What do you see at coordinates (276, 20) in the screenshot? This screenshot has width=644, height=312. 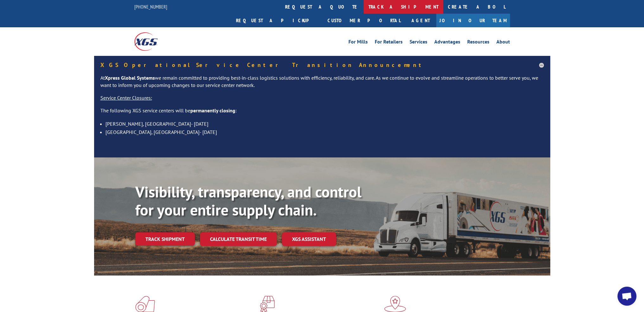 I see `a: Request a pickup` at bounding box center [276, 20].